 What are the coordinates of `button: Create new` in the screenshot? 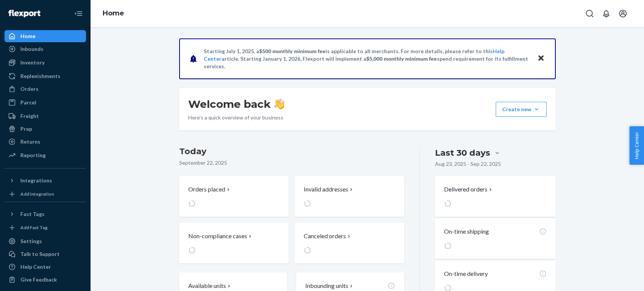 It's located at (521, 109).